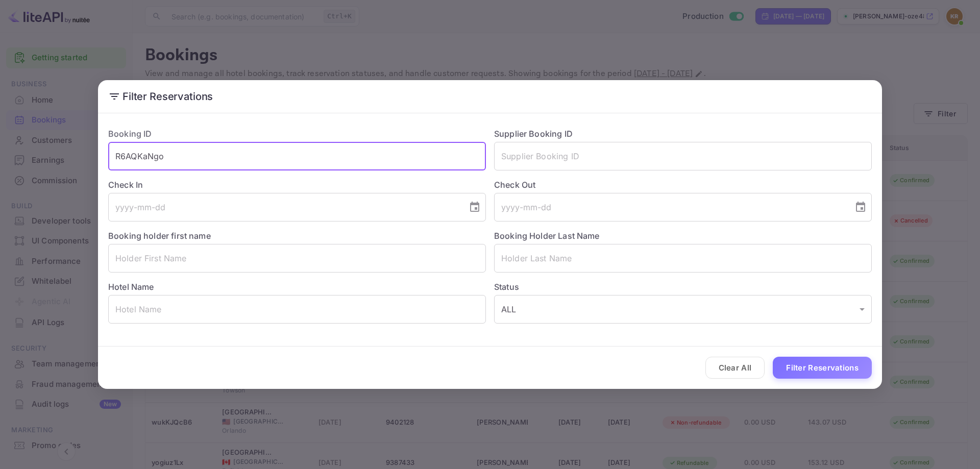 This screenshot has width=980, height=469. I want to click on button: Filter Reservations, so click(822, 367).